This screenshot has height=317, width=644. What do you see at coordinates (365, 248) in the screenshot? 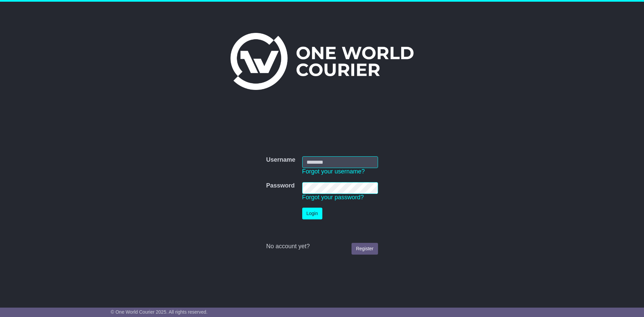
I see `a: Register` at bounding box center [365, 248].